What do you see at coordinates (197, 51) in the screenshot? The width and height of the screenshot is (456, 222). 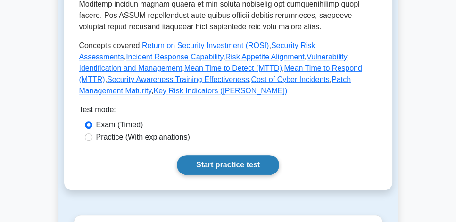 I see `a: Security Risk Assessments` at bounding box center [197, 51].